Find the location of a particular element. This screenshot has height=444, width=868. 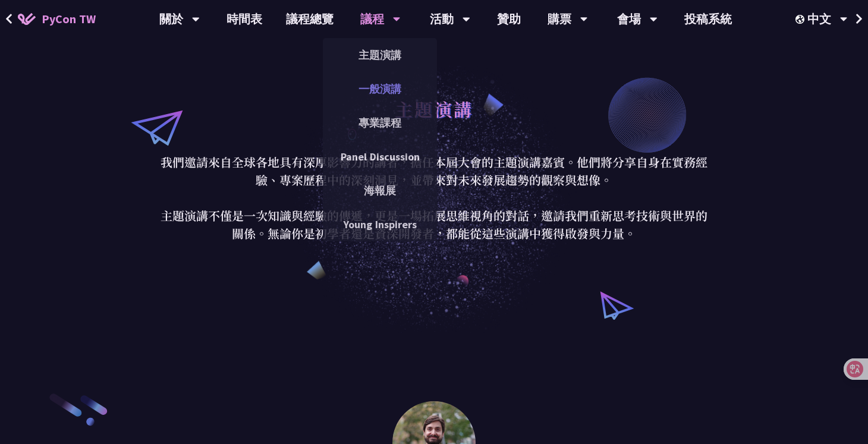

a: Panel Discussion is located at coordinates (380, 156).